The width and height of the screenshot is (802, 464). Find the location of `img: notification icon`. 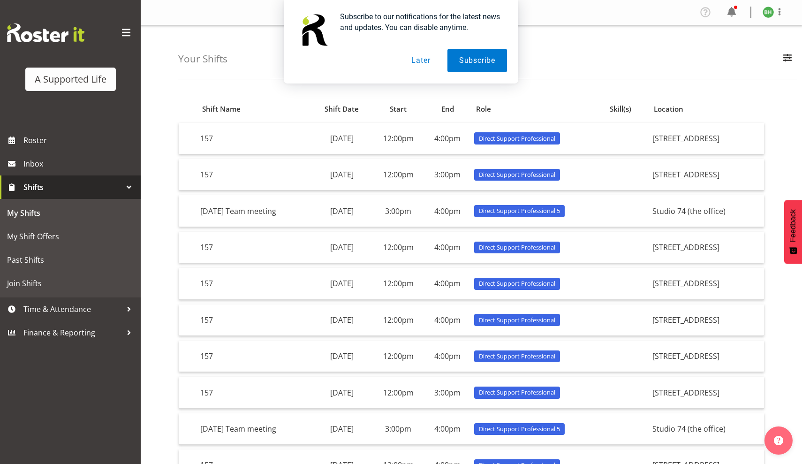

img: notification icon is located at coordinates (314, 30).